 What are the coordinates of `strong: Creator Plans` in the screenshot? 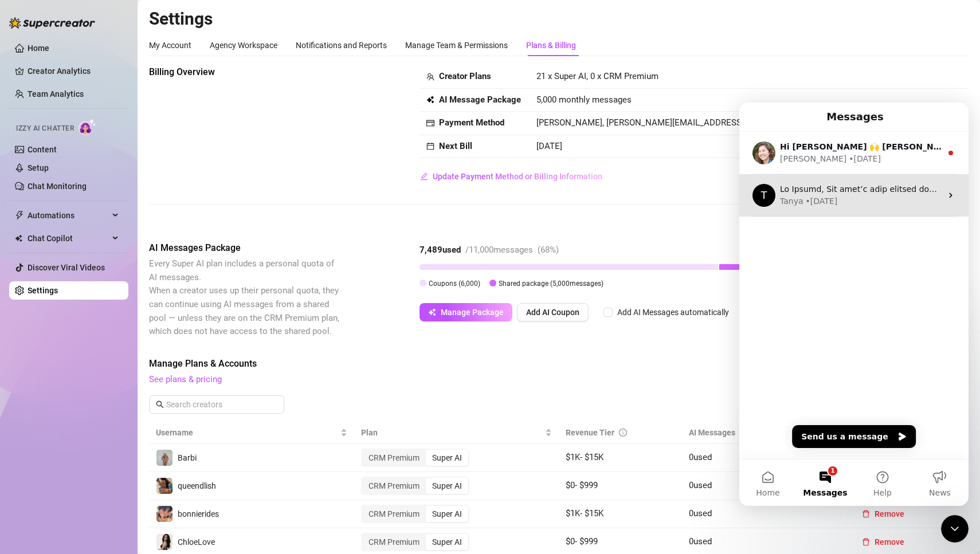 It's located at (465, 76).